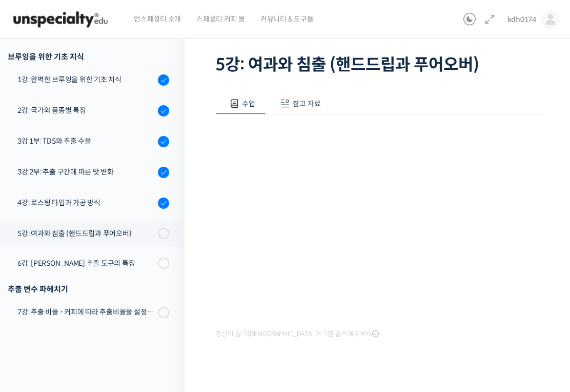 The width and height of the screenshot is (570, 392). What do you see at coordinates (165, 326) in the screenshot?
I see `span: 설정` at bounding box center [165, 326].